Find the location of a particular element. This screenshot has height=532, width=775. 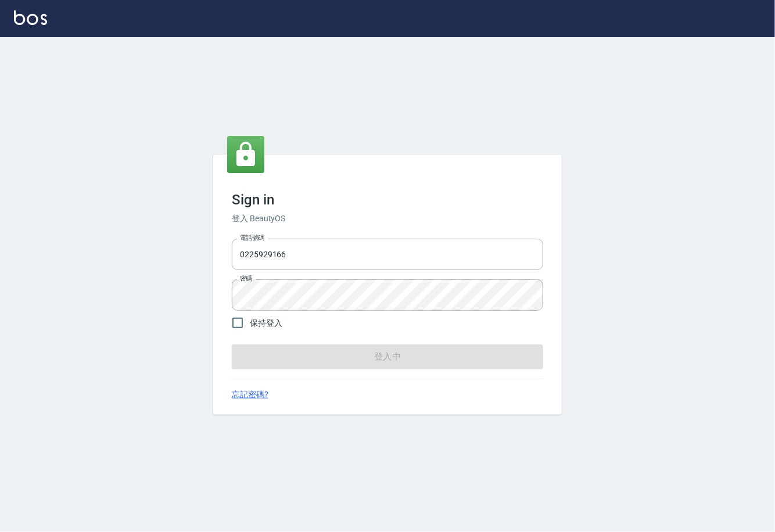

a: 忘記密碼? is located at coordinates (250, 394).